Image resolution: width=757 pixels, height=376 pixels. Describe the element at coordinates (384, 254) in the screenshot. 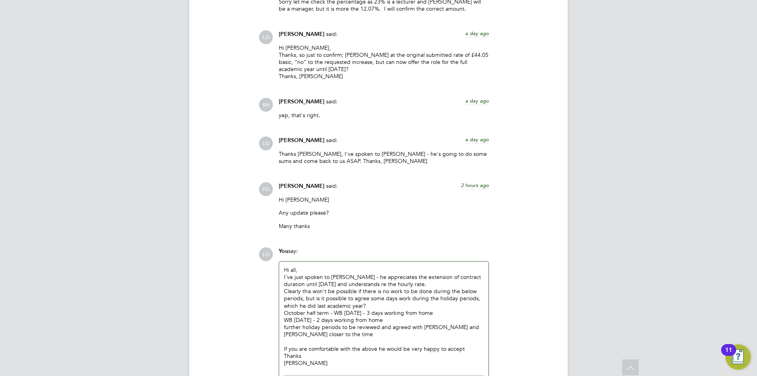

I see `div: say:` at that location.